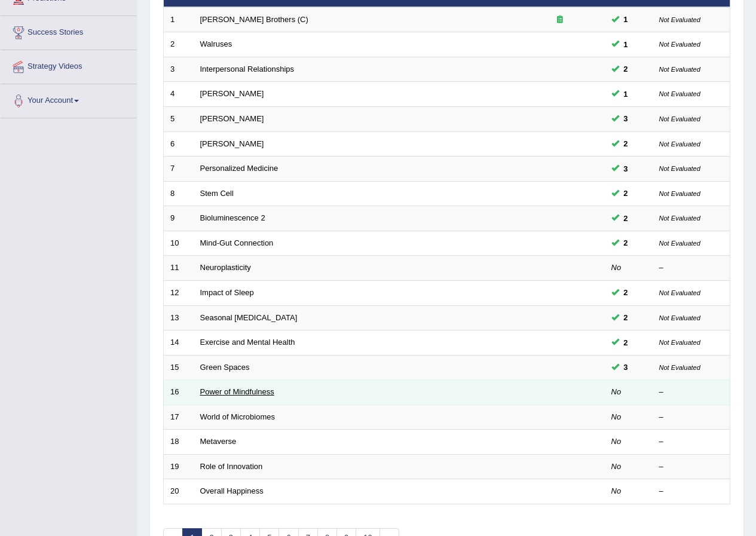  Describe the element at coordinates (179, 194) in the screenshot. I see `td: 8` at that location.